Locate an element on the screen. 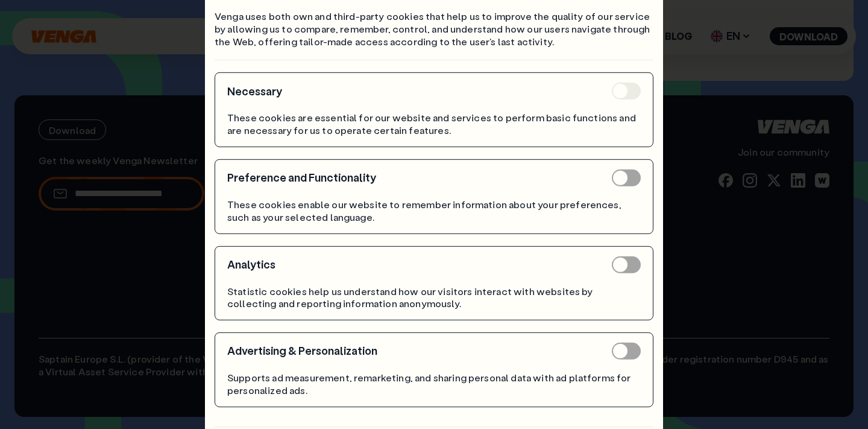 The height and width of the screenshot is (429, 868). p: Venga uses both own and third-party cookies that help us to improve the quality of our service by... is located at coordinates (434, 29).